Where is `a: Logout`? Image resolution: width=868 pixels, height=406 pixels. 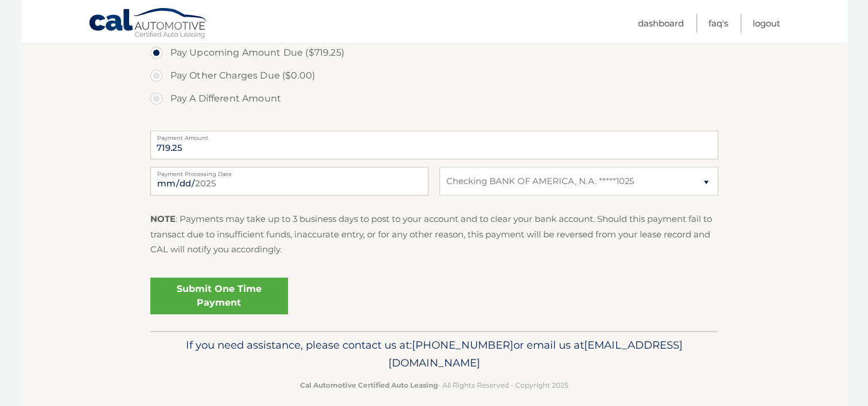 a: Logout is located at coordinates (766, 23).